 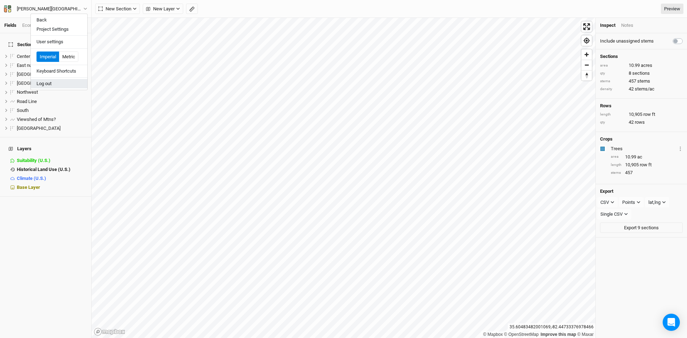 I want to click on button: Keyboard Shortcuts, so click(x=59, y=71).